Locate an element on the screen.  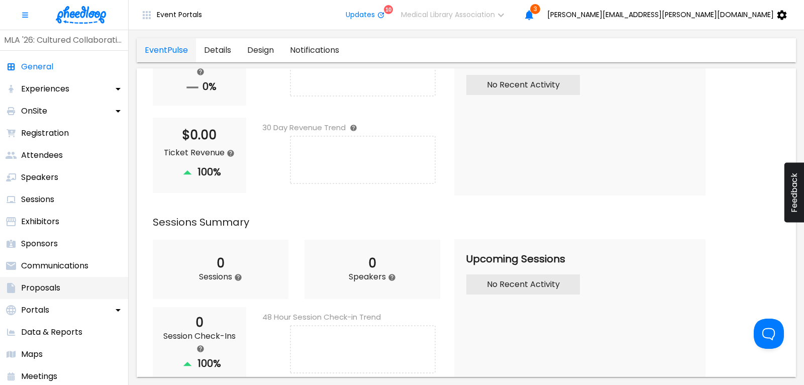
span: 3 is located at coordinates (535, 9).